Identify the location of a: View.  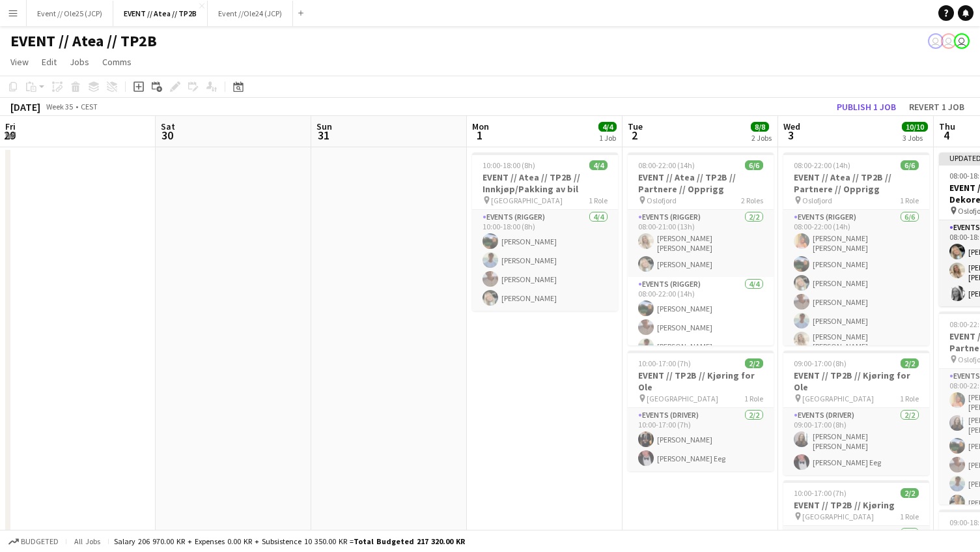
(19, 62).